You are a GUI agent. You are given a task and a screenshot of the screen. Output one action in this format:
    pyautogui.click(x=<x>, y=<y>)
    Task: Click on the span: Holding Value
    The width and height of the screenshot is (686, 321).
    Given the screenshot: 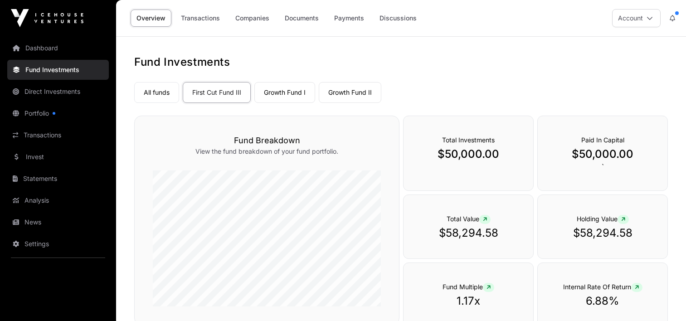 What is the action you would take?
    pyautogui.click(x=602, y=218)
    